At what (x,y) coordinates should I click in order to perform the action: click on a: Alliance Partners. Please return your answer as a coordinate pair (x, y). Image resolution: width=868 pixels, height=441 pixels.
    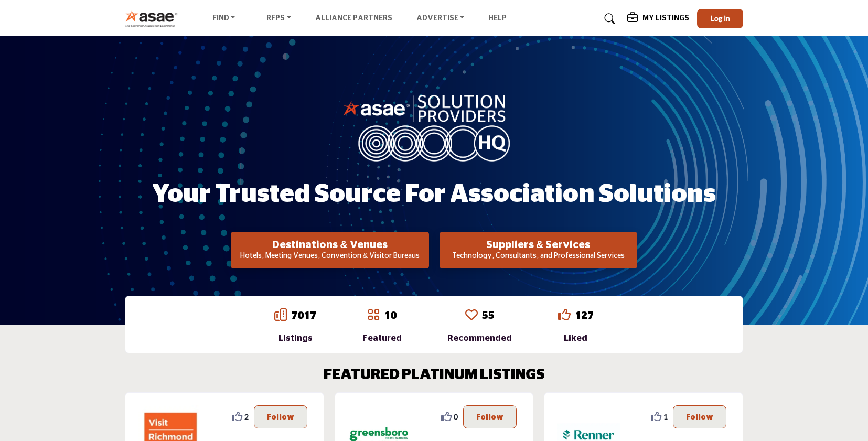
    Looking at the image, I should click on (354, 18).